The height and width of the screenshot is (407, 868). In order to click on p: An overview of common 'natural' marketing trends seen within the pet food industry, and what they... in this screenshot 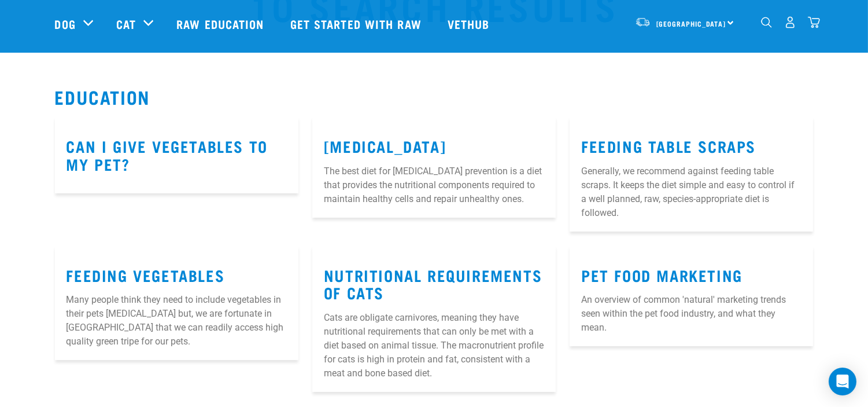, I will do `click(691, 314)`.